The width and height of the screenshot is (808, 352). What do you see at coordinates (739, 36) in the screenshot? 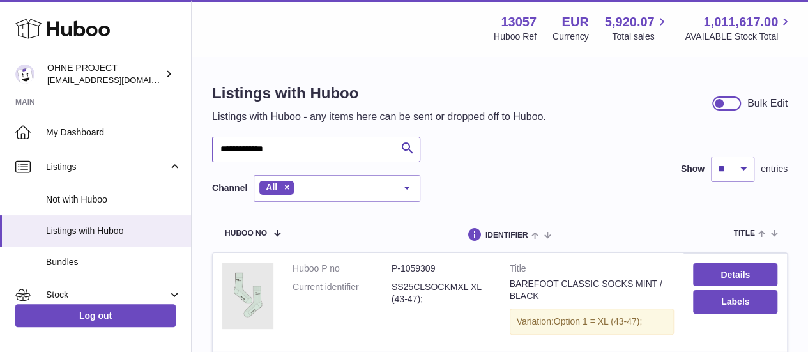
I see `span: AVAILABLE Stock Total` at bounding box center [739, 36].